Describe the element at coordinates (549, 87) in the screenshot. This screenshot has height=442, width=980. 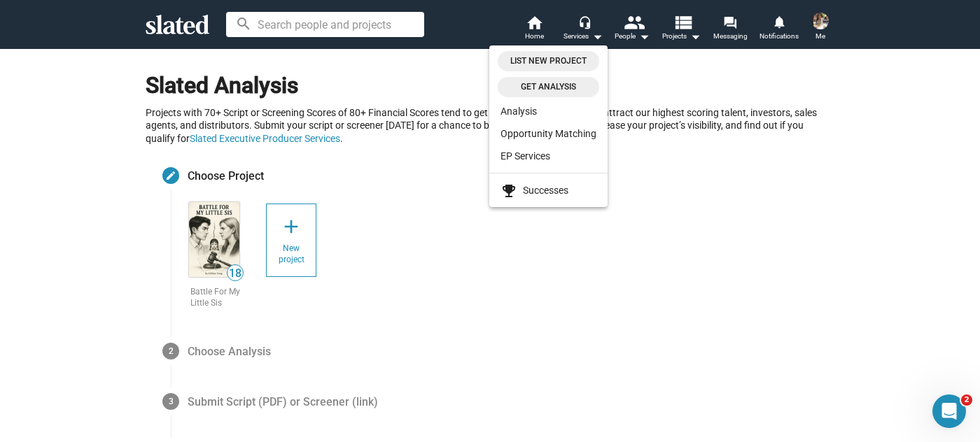
I see `span: Get analysis` at that location.